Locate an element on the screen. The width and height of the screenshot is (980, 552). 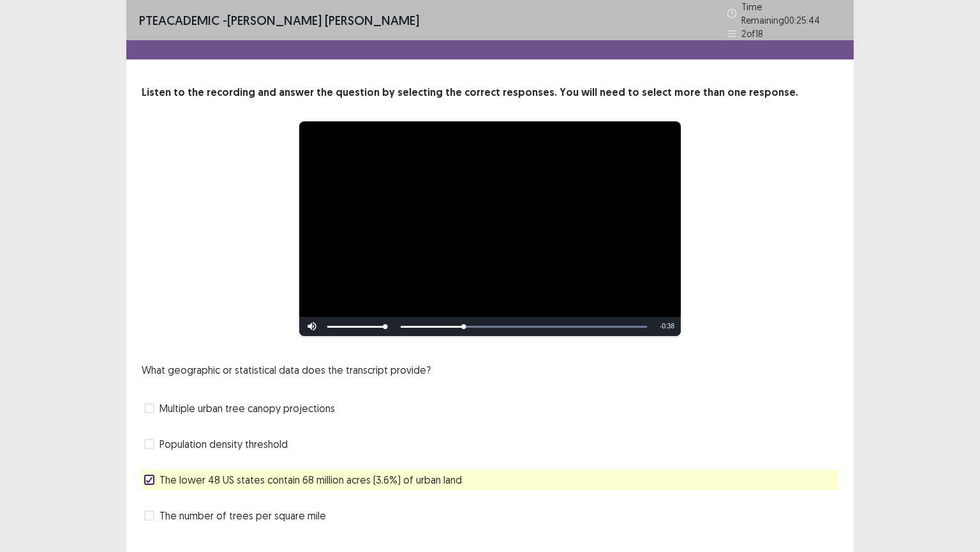
p: Listen to the recording and answer the question by selecting the correct responses. You will need... is located at coordinates (490, 93).